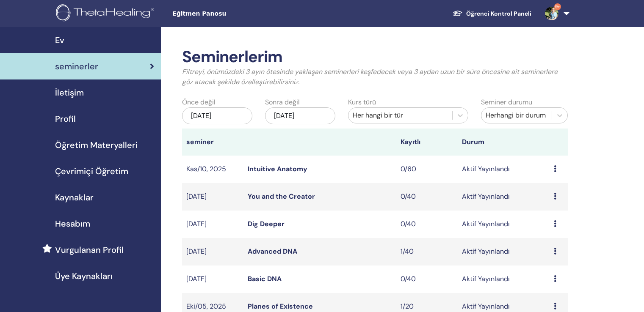 The width and height of the screenshot is (644, 312). Describe the element at coordinates (375, 57) in the screenshot. I see `h2: Seminerlerim` at that location.